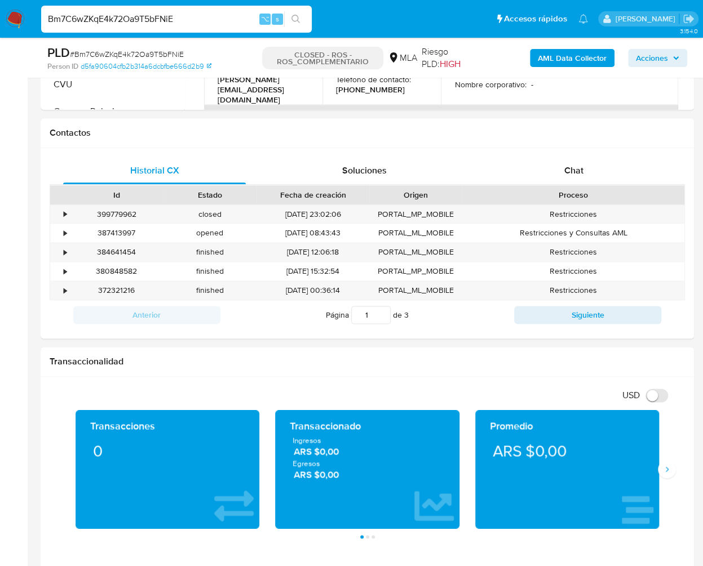  Describe the element at coordinates (688, 19) in the screenshot. I see `a: Salir` at that location.